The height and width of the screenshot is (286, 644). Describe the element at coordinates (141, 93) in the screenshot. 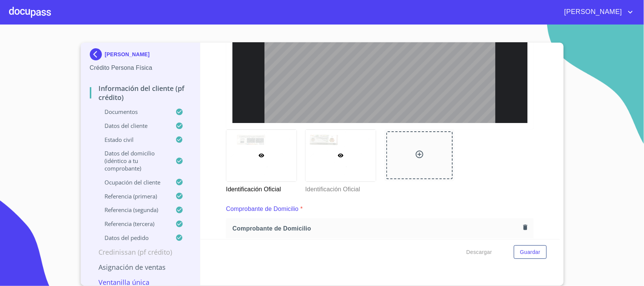

I see `p: Información del cliente (PF crédito)` at that location.